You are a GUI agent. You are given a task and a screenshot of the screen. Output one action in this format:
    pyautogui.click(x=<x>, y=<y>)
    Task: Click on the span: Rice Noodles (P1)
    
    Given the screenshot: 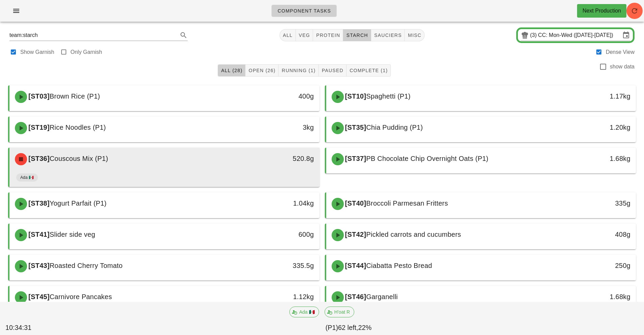 What is the action you would take?
    pyautogui.click(x=78, y=127)
    